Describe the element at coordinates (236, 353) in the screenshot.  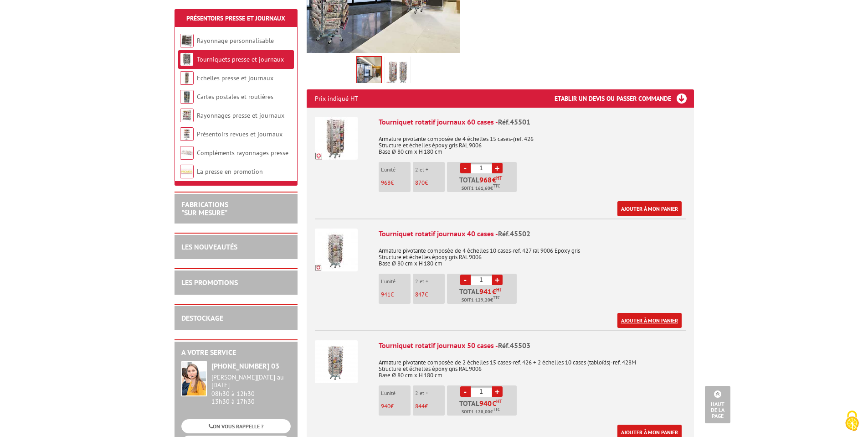
I see `h2: A votre service` at that location.